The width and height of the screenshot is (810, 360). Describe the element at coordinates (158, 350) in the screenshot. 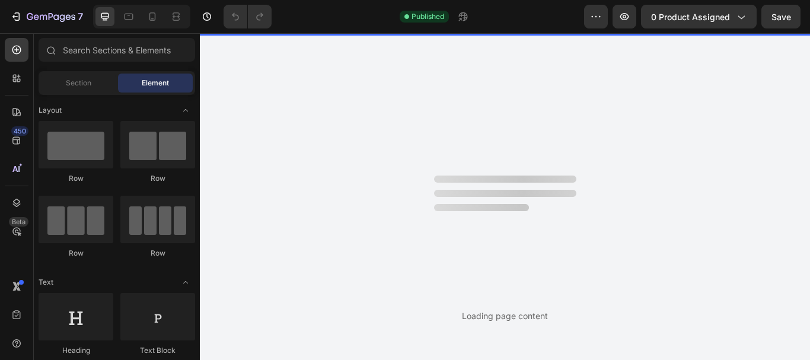

I see `div: Text Block` at that location.